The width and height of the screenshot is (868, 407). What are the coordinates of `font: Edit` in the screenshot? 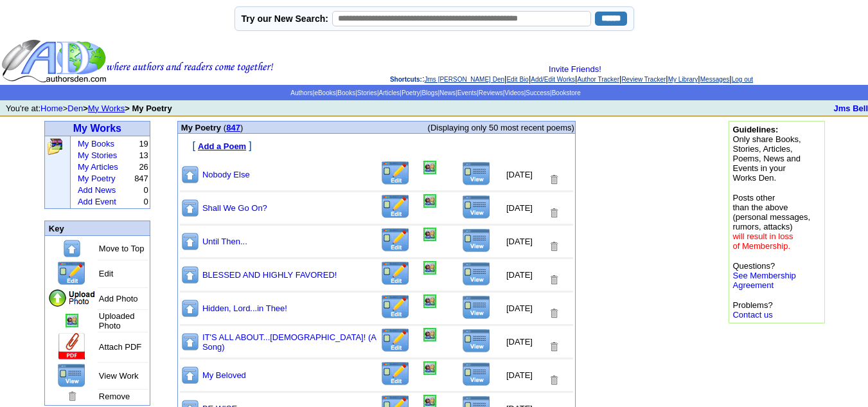 It's located at (106, 273).